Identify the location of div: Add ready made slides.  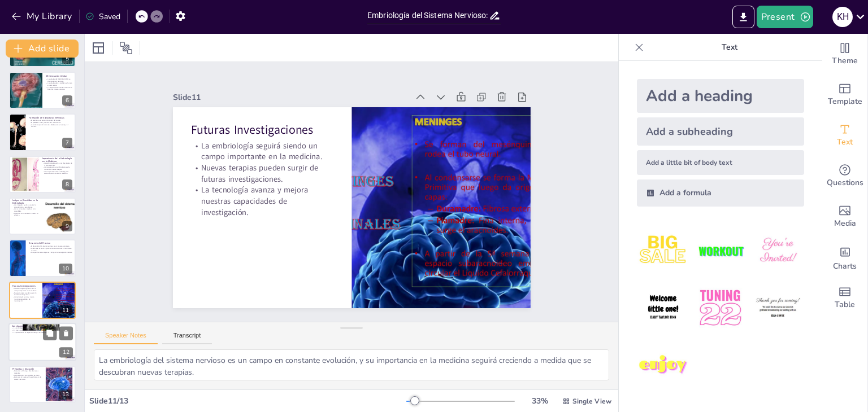
(844, 95).